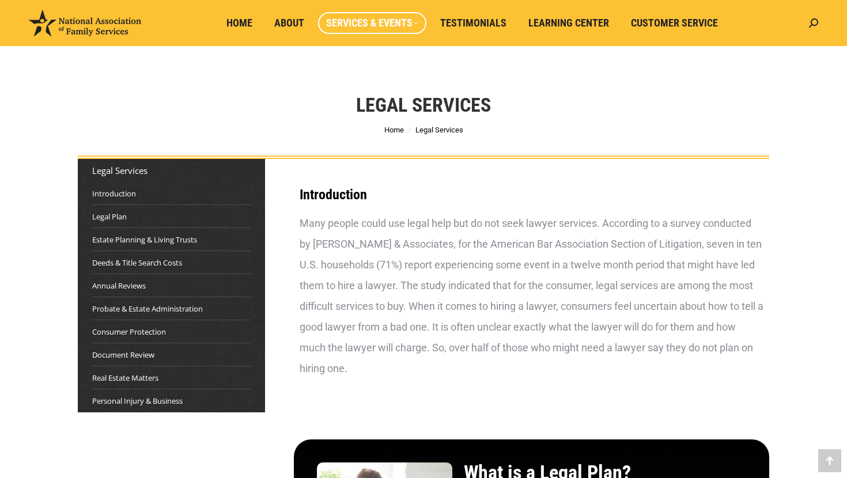 The height and width of the screenshot is (478, 847). I want to click on a: Real Estate Matters, so click(125, 378).